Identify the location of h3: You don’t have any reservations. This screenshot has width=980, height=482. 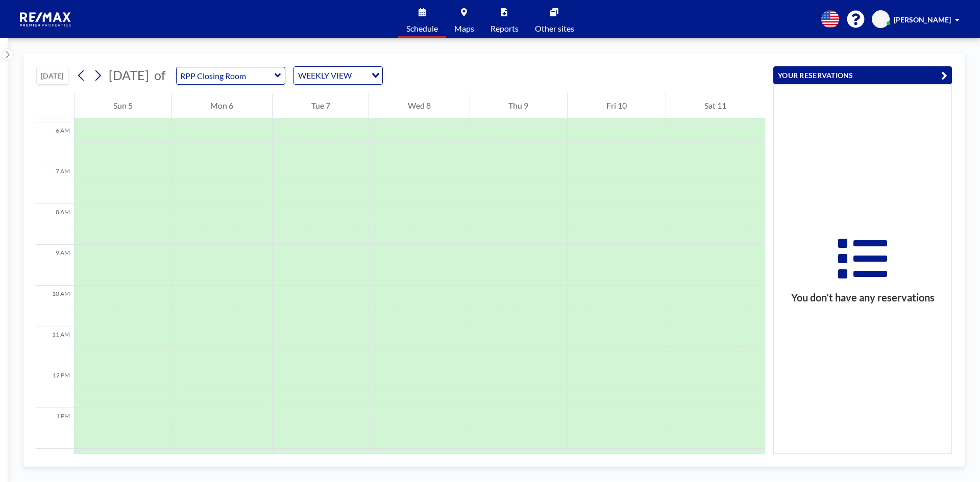
(862, 297).